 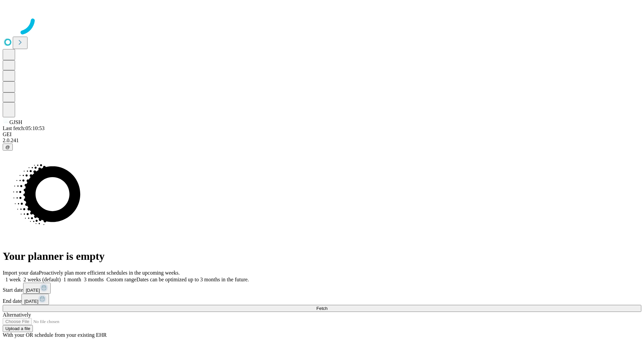 What do you see at coordinates (72, 279) in the screenshot?
I see `span: 1 month` at bounding box center [72, 279].